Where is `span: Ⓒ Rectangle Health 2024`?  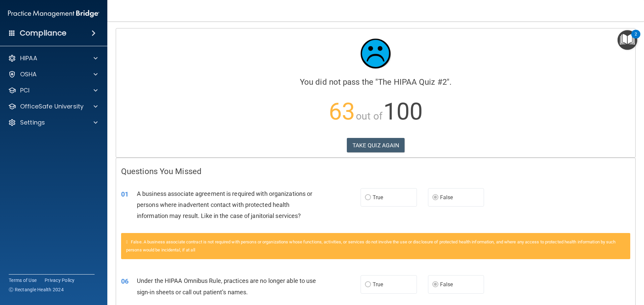
span: Ⓒ Rectangle Health 2024 is located at coordinates (36, 290).